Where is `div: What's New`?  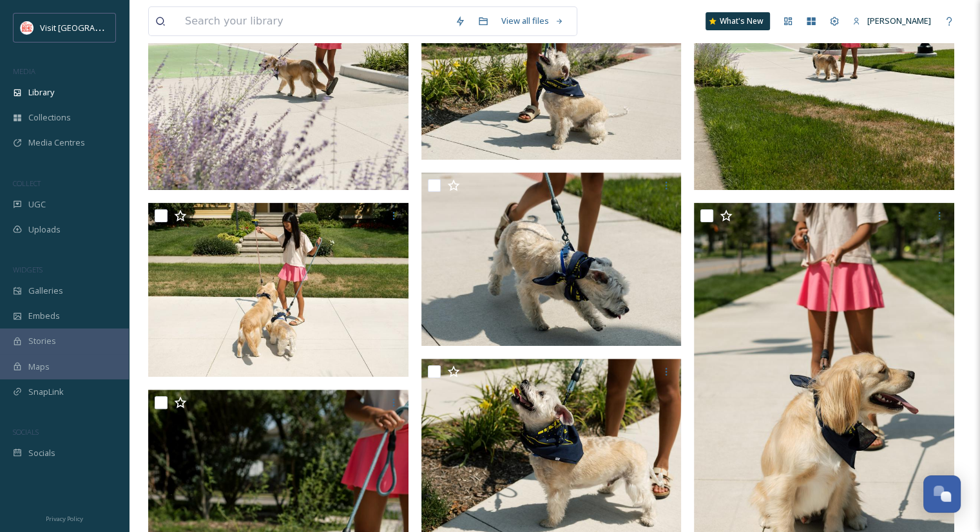
div: What's New is located at coordinates (738, 22).